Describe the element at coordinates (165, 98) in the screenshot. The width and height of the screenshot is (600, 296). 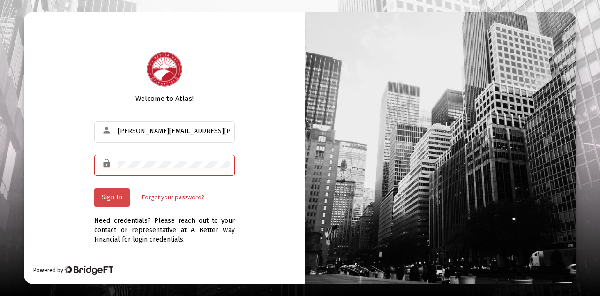
I see `div: Welcome to Atlas!` at that location.